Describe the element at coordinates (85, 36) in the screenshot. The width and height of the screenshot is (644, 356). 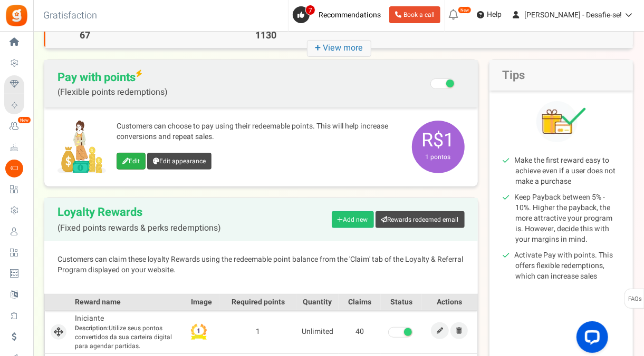
I see `span: 67` at that location.